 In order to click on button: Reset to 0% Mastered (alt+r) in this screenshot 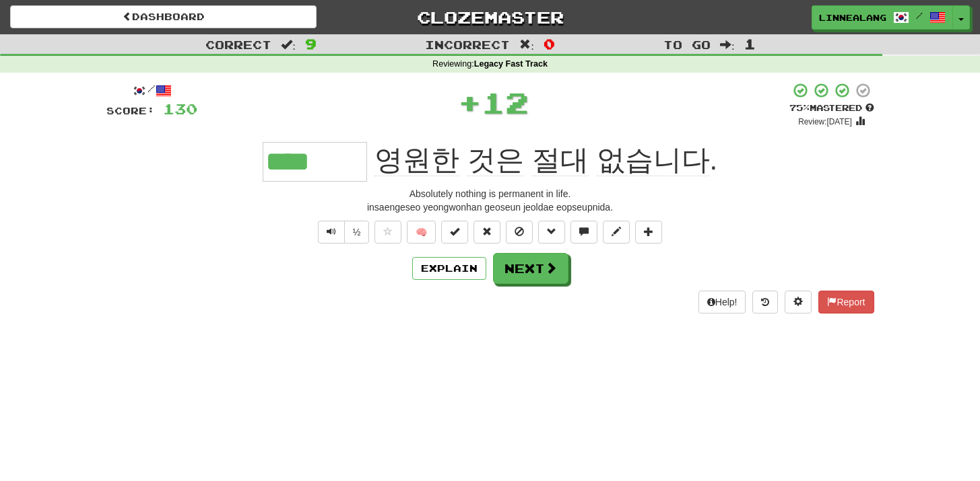, I will do `click(487, 233)`.